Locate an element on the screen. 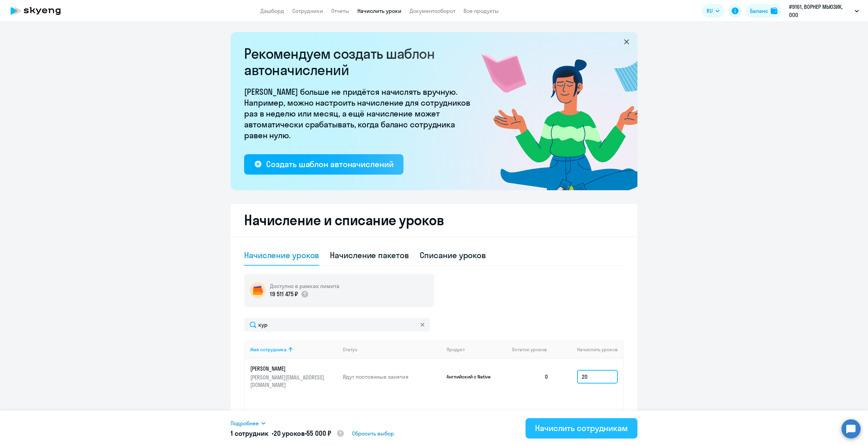 The width and height of the screenshot is (868, 446). span: Остаток уроков is located at coordinates (530, 349).